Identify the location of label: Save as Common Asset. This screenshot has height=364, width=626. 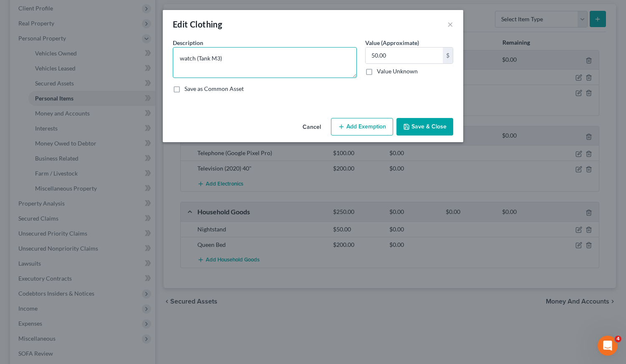
(214, 89).